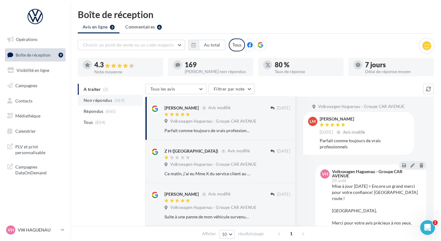  I want to click on div: 169, so click(217, 65).